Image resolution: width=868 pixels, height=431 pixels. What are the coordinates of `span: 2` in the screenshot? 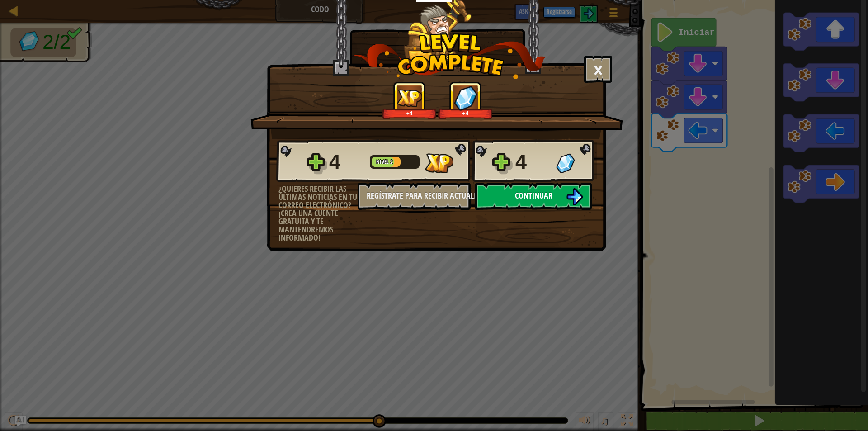 It's located at (391, 162).